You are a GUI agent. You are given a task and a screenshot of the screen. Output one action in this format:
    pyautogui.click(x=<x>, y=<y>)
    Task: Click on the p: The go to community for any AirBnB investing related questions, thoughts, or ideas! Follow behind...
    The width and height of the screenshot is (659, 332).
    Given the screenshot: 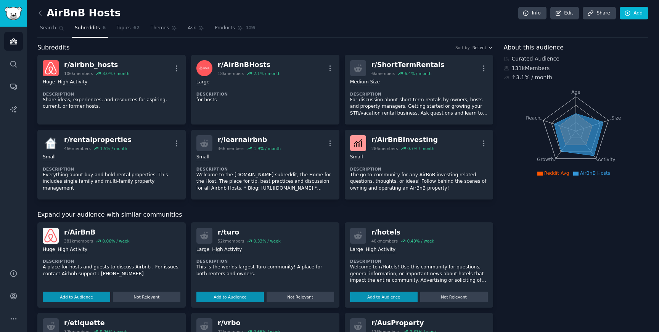 What is the action you would take?
    pyautogui.click(x=419, y=182)
    